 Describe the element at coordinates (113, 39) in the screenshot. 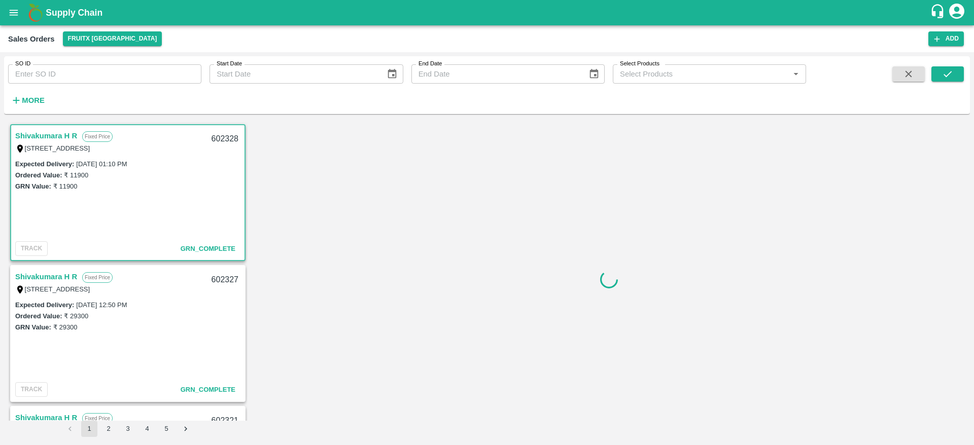

I see `button: Select DC` at that location.